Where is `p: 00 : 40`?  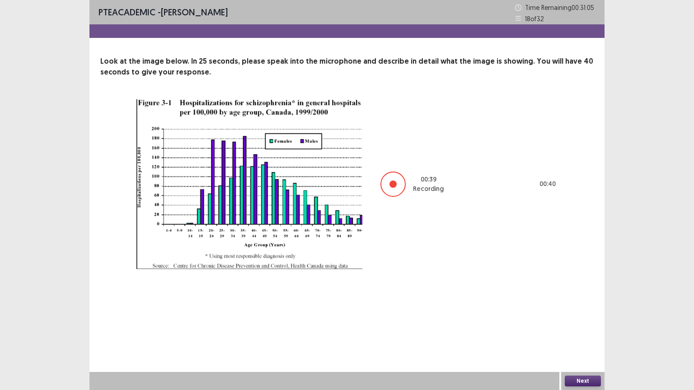 p: 00 : 40 is located at coordinates (548, 184).